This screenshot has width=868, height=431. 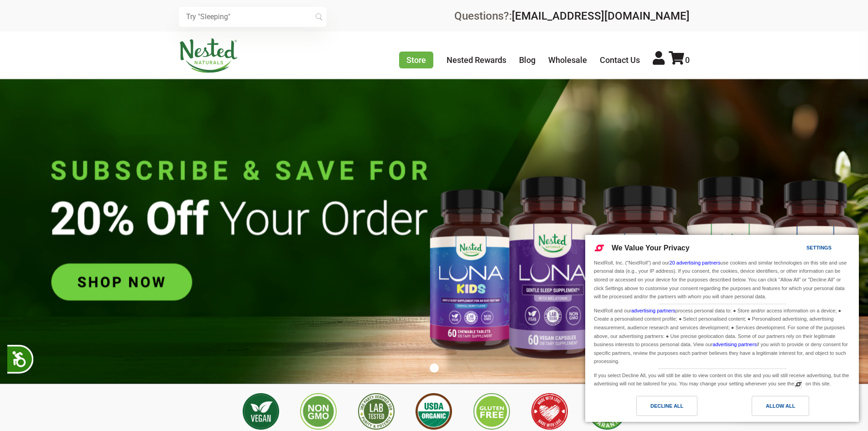 What do you see at coordinates (688, 60) in the screenshot?
I see `span: 0` at bounding box center [688, 60].